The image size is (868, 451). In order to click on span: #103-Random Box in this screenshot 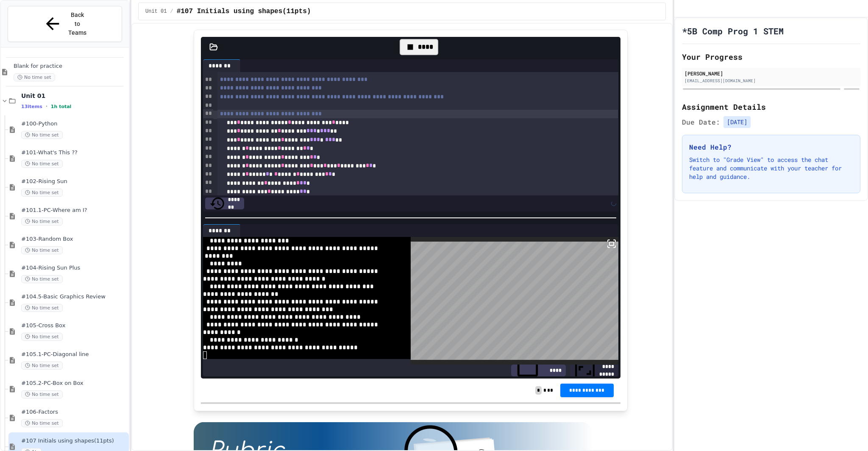, I will do `click(74, 239)`.